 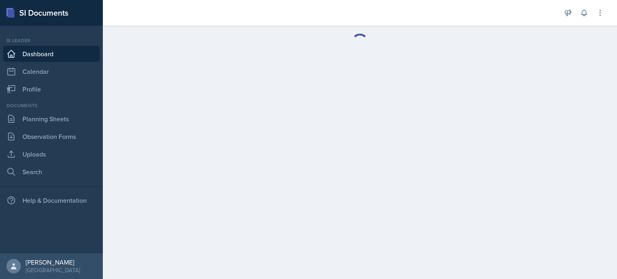 What do you see at coordinates (51, 172) in the screenshot?
I see `a: Search` at bounding box center [51, 172].